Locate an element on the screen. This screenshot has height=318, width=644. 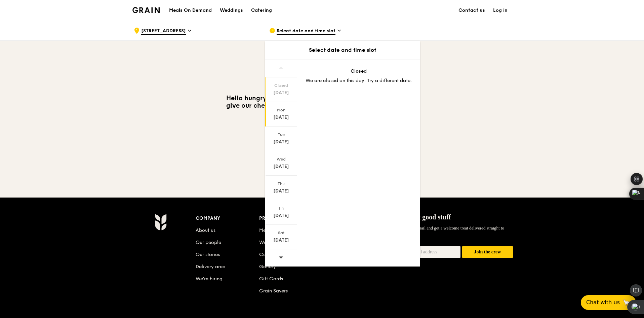
input: Non-spam email address is located at coordinates (423, 252).